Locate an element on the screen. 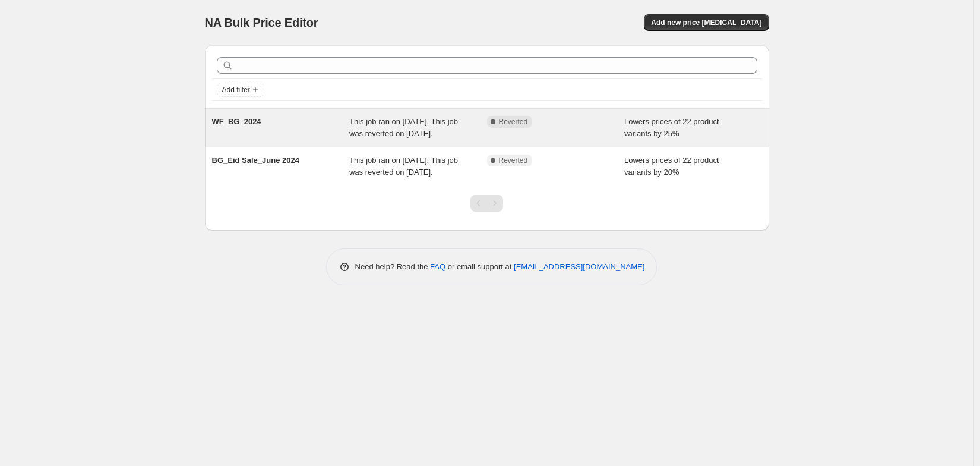 This screenshot has height=466, width=980. a: FAQ is located at coordinates (437, 266).